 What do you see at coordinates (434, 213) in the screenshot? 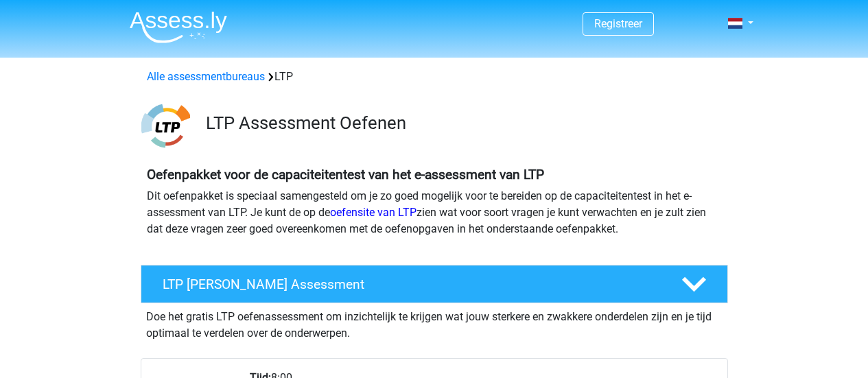
I see `p: Dit oefenpakket is speciaal samengesteld om je zo goed mogelijk voor te bereiden op de capaciteit...` at bounding box center [434, 213].